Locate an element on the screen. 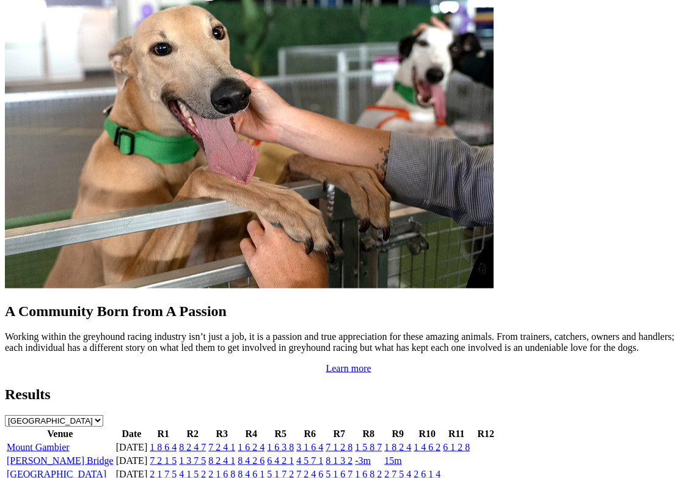 This screenshot has width=697, height=478. th: R5 is located at coordinates (280, 434).